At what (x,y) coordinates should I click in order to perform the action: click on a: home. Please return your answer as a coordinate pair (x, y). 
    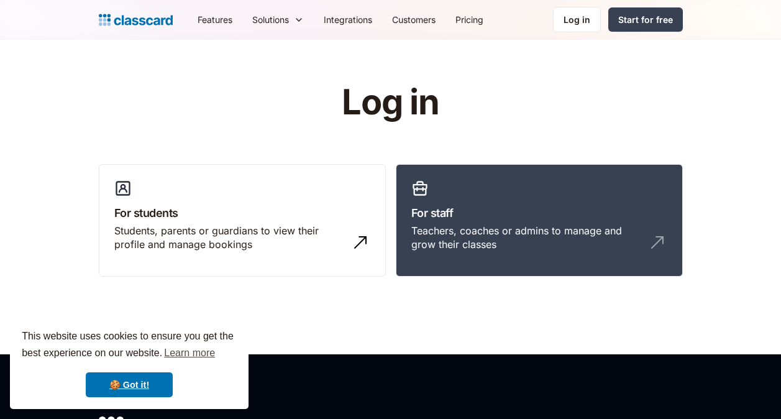
    Looking at the image, I should click on (135, 20).